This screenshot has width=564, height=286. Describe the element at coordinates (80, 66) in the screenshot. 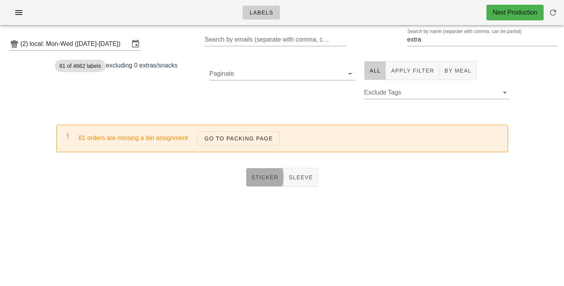

I see `span: 81 of 4662 labels` at that location.